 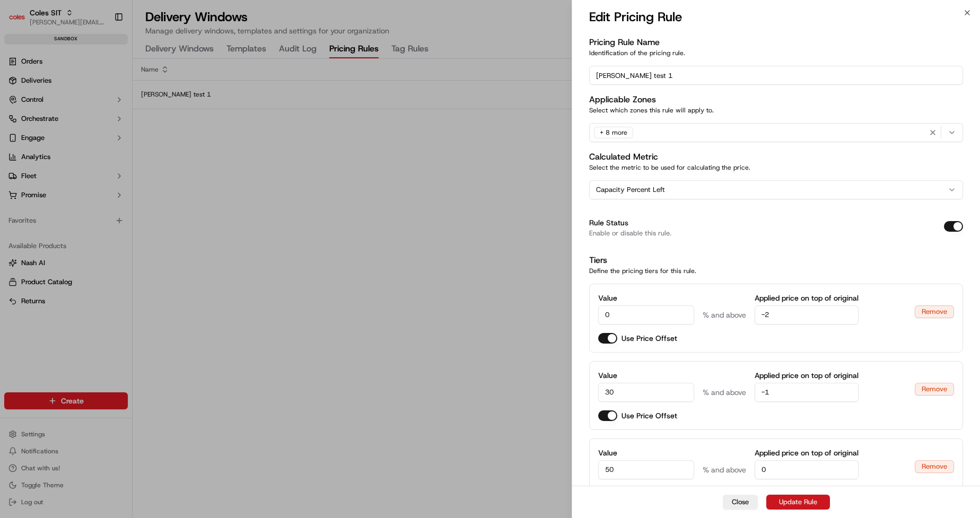 I want to click on label: Rule Status, so click(x=609, y=223).